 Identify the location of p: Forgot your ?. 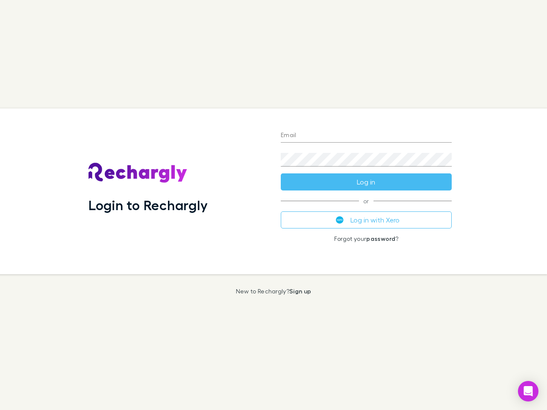
(366, 239).